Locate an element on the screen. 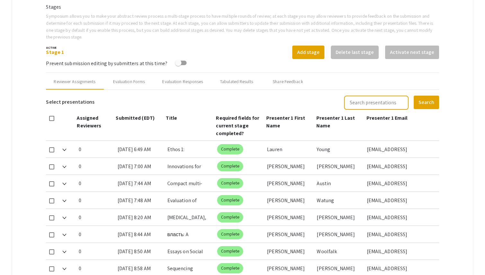 This screenshot has height=275, width=485. div: Share Feedback is located at coordinates (288, 82).